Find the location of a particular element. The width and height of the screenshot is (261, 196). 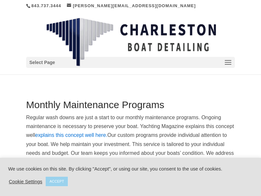

p: Regular wash downs are just a start to our monthly maintenance programs. Ongoing maintenance is n... is located at coordinates (130, 146).